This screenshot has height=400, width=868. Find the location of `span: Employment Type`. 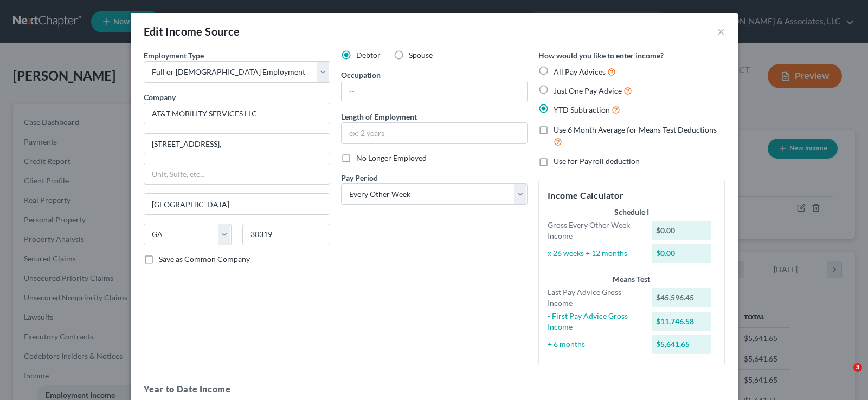

span: Employment Type is located at coordinates (174, 56).